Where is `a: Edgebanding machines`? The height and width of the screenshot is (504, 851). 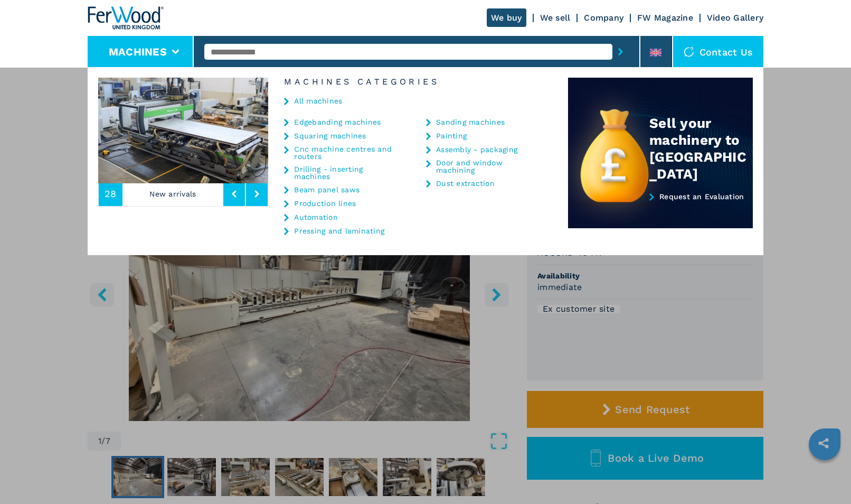
a: Edgebanding machines is located at coordinates (337, 122).